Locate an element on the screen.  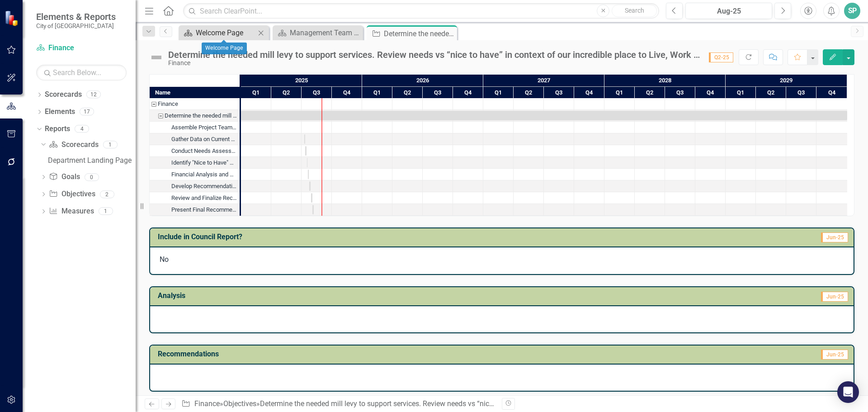
button: Aug-25 is located at coordinates (728, 11).